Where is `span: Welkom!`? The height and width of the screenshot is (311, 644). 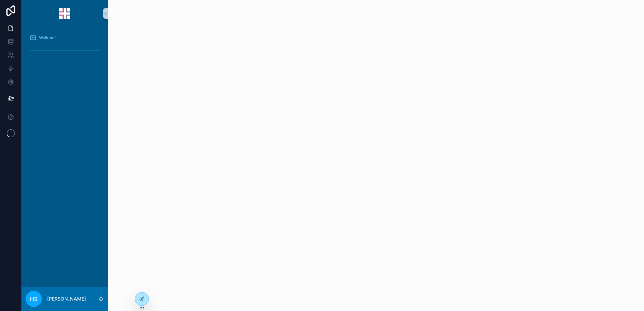 span: Welkom! is located at coordinates (47, 38).